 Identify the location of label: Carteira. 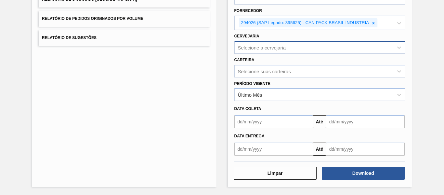
(245, 60).